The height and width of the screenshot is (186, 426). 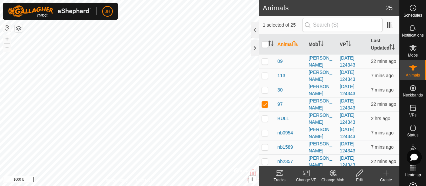 What do you see at coordinates (252, 180) in the screenshot?
I see `button: i` at bounding box center [252, 180].